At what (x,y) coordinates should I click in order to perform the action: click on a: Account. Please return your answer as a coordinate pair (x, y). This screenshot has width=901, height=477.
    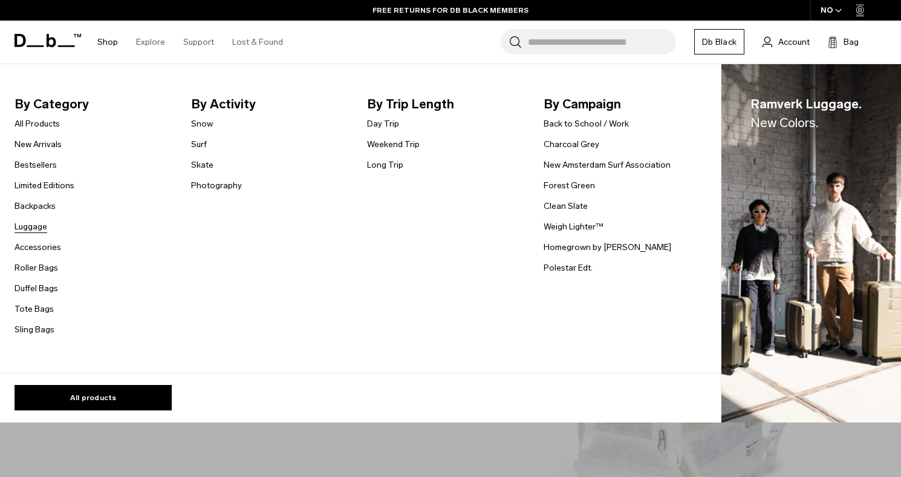
    Looking at the image, I should click on (786, 42).